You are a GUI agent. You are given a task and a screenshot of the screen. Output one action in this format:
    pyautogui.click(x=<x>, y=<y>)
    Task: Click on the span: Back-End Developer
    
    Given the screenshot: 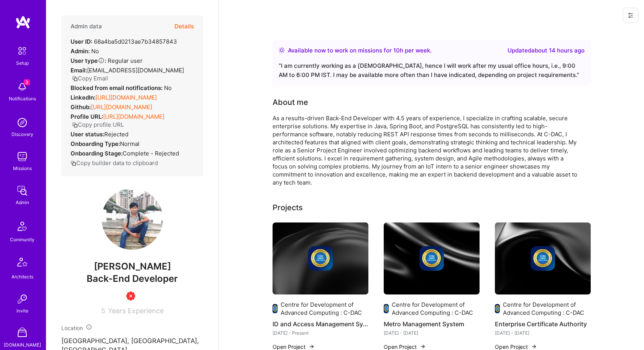 What is the action you would take?
    pyautogui.click(x=132, y=278)
    